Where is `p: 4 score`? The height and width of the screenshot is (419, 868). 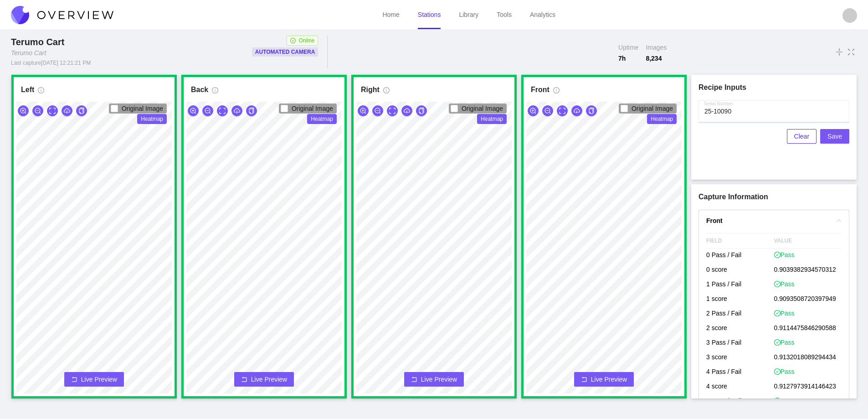
p: 4 score is located at coordinates (740, 387).